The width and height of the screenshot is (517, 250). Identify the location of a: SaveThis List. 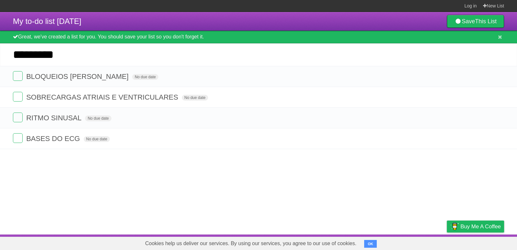
(476, 21).